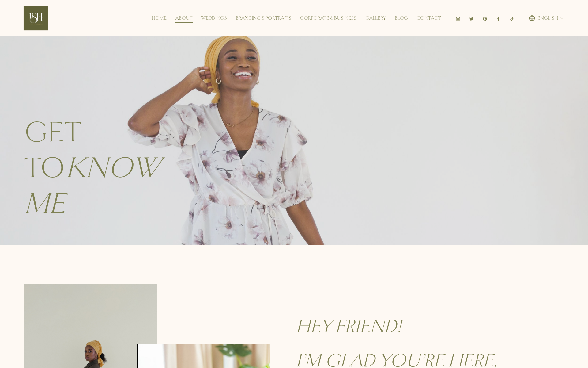  I want to click on a: Instagram, so click(458, 18).